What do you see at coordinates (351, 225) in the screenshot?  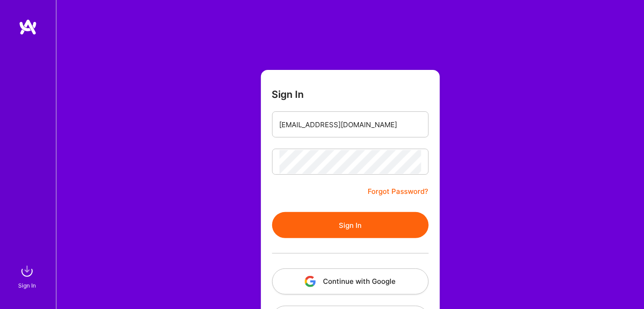 I see `button: Sign In` at bounding box center [351, 225].